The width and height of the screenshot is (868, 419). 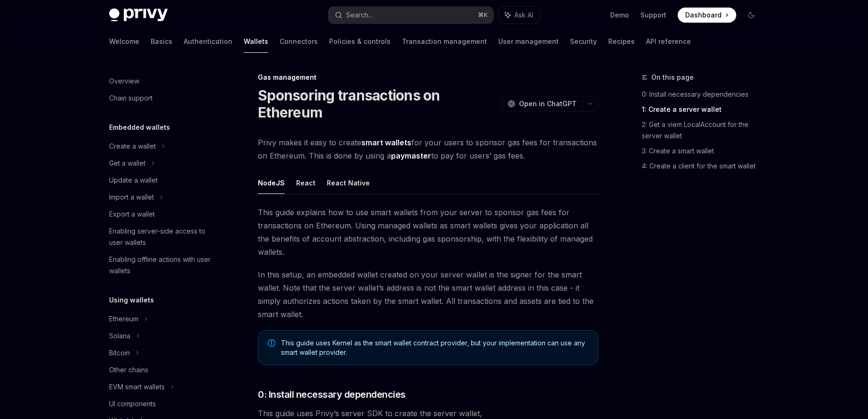 I want to click on a: 4: Create a client for the smart wallet, so click(x=704, y=166).